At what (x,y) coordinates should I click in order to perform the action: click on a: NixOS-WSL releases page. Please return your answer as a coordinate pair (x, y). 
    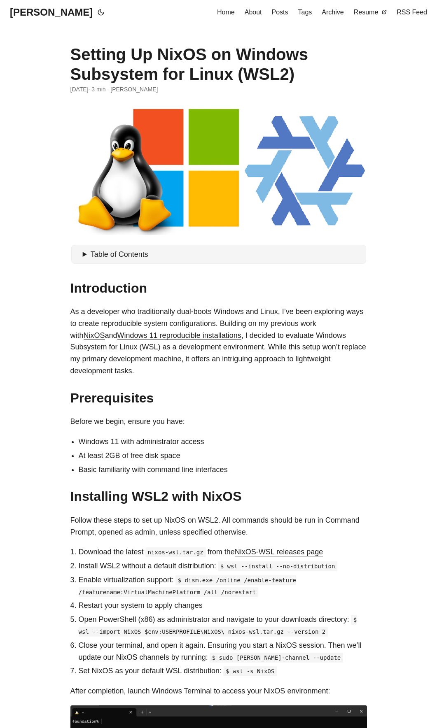
    Looking at the image, I should click on (279, 552).